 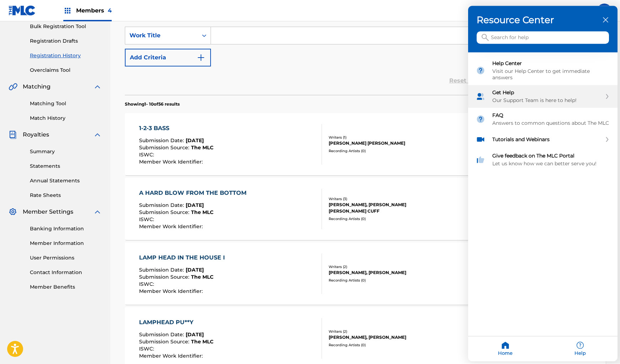 What do you see at coordinates (551, 75) in the screenshot?
I see `div: Visit our Help Center to get immediate answers` at bounding box center [551, 75].